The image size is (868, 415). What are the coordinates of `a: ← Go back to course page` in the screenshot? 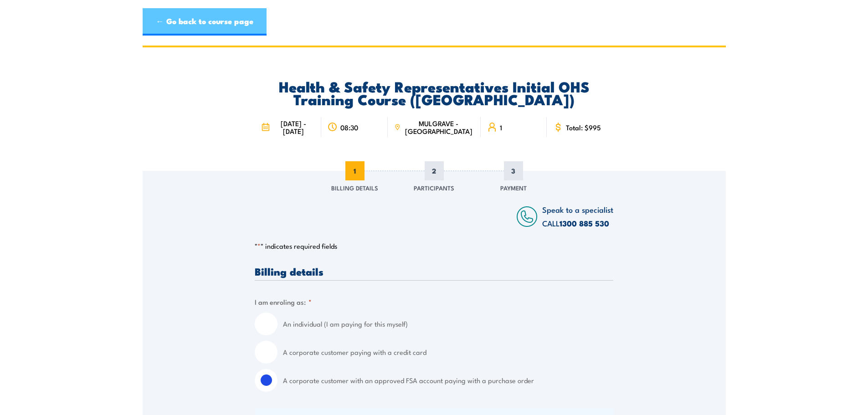 It's located at (204, 22).